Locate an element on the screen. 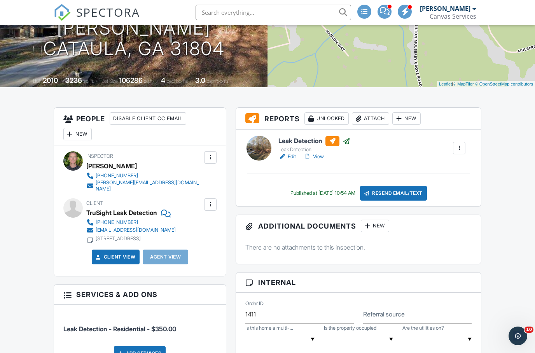 The width and height of the screenshot is (535, 353). h3: Services & Add ons is located at coordinates (140, 294).